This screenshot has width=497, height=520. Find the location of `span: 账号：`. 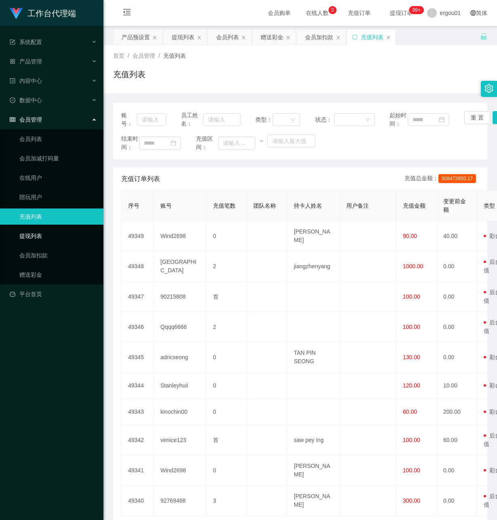

span: 账号： is located at coordinates (129, 120).